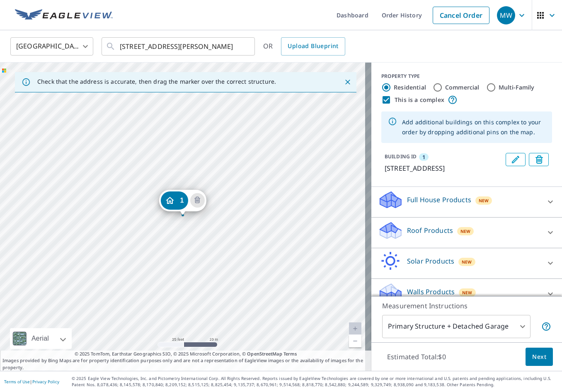 This screenshot has width=562, height=392. Describe the element at coordinates (467, 306) in the screenshot. I see `p: Measurement Instructions` at that location.